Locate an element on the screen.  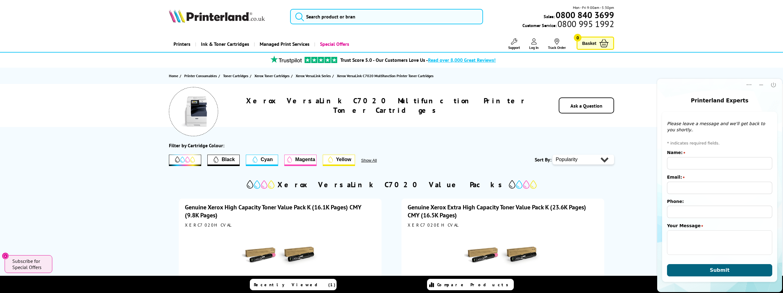
img: Printerland Logo is located at coordinates (217, 16).